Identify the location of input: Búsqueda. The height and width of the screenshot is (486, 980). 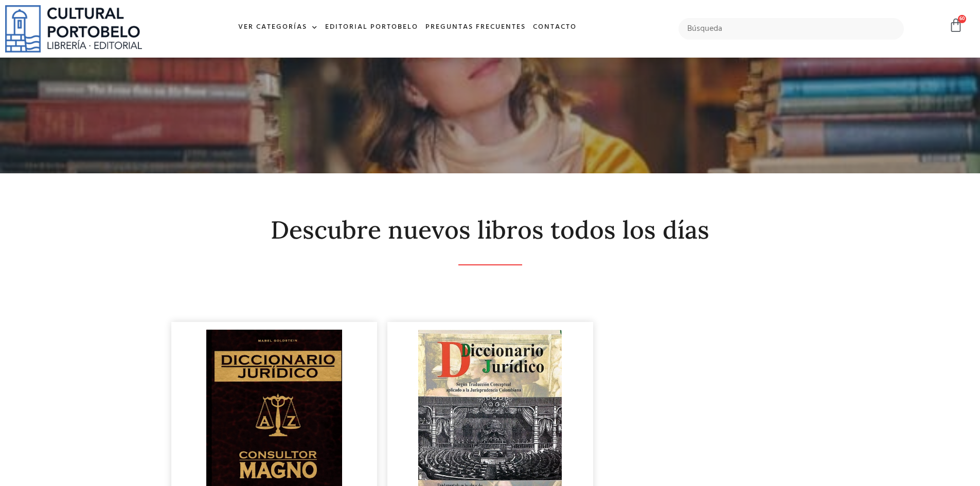
(791, 29).